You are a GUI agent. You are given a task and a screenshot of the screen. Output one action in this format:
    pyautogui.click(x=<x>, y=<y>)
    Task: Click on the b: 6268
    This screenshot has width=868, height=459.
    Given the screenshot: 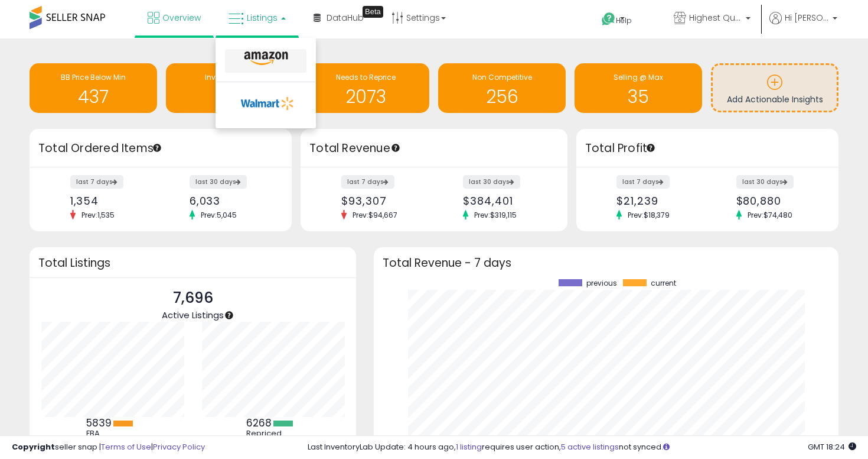 What is the action you would take?
    pyautogui.click(x=259, y=422)
    